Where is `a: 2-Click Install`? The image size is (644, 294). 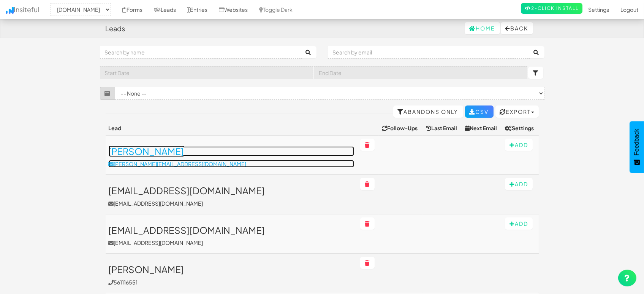
a: 2-Click Install is located at coordinates (552, 8).